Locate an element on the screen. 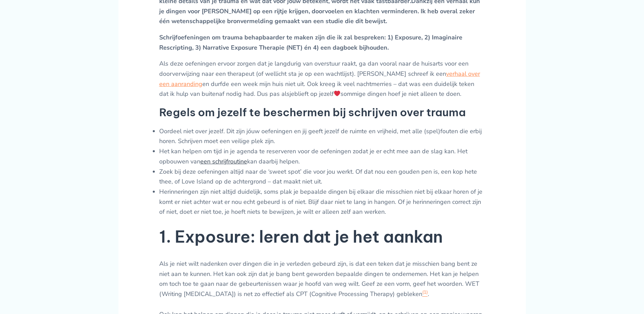 The image size is (644, 314). p: Als deze oefeningen ervoor zorgen dat je langdurig van overstuur raakt, ga dan vooral naar de hui... is located at coordinates (322, 79).